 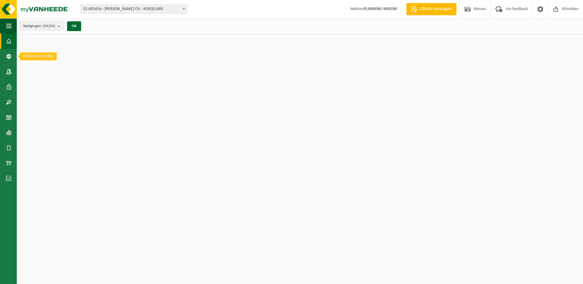 What do you see at coordinates (41, 26) in the screenshot?
I see `button: Vestigingen(34/34)` at bounding box center [41, 26].